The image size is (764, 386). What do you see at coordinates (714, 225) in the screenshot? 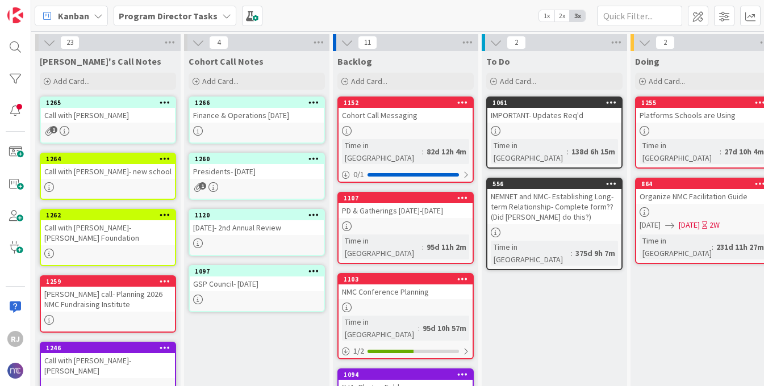
I see `div: 2W` at bounding box center [714, 225].